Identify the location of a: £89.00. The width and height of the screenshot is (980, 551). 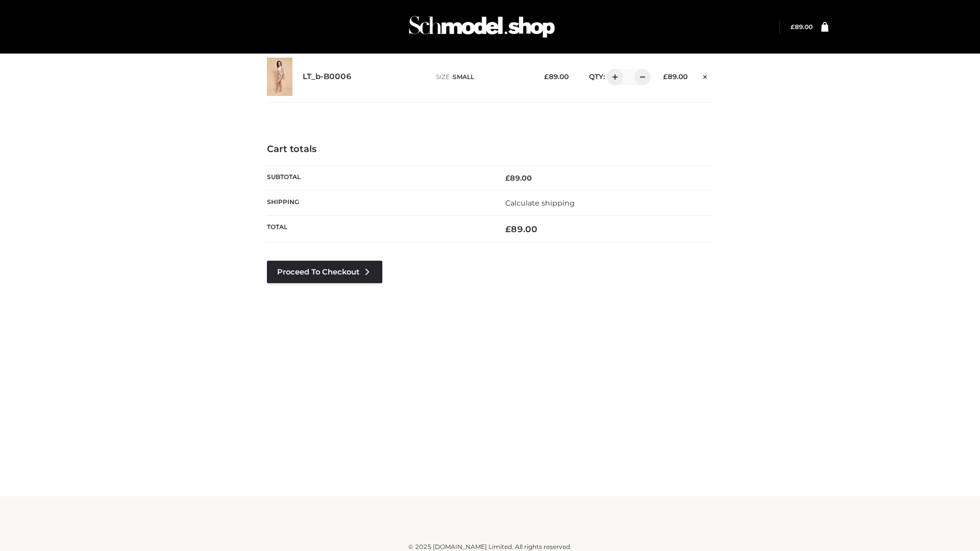
(802, 27).